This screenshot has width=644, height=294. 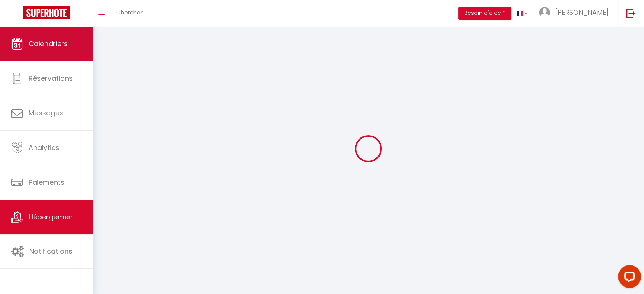 What do you see at coordinates (52, 217) in the screenshot?
I see `span: Hébergement` at bounding box center [52, 217].